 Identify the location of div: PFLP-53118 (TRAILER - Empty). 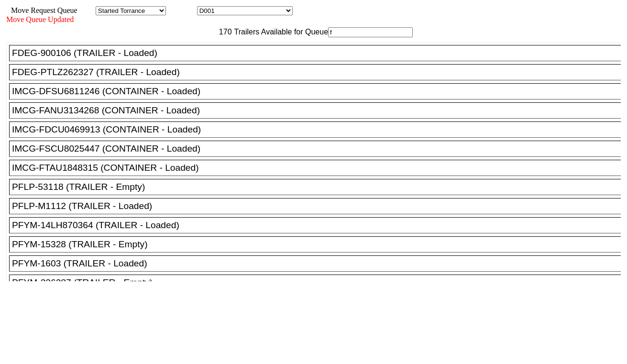
(319, 187).